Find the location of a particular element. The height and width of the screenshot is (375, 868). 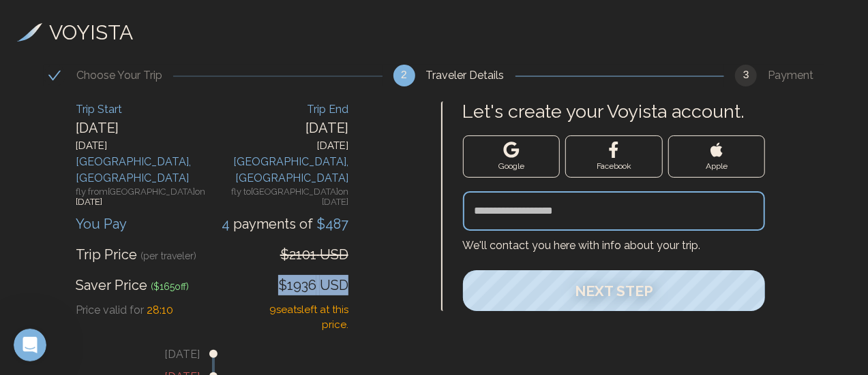

button: Next Step is located at coordinates (614, 291).